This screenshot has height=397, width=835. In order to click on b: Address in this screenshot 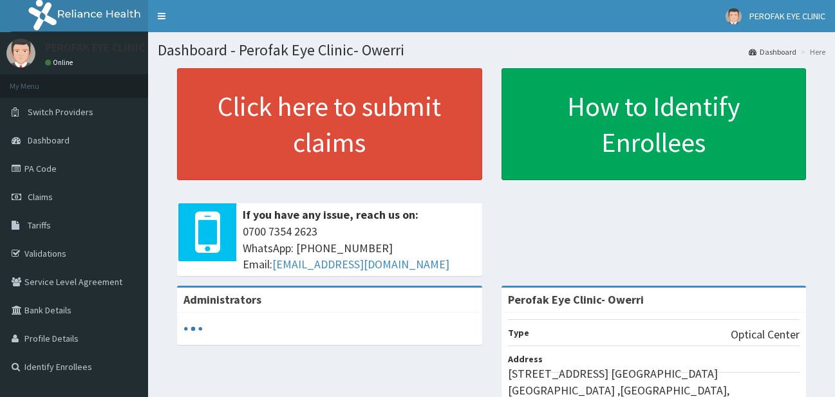, I will do `click(525, 359)`.